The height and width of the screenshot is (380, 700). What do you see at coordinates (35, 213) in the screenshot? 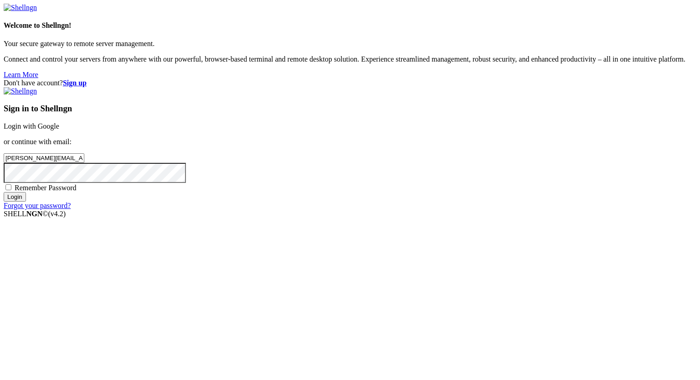
I see `span: SHELL ©` at bounding box center [35, 213].